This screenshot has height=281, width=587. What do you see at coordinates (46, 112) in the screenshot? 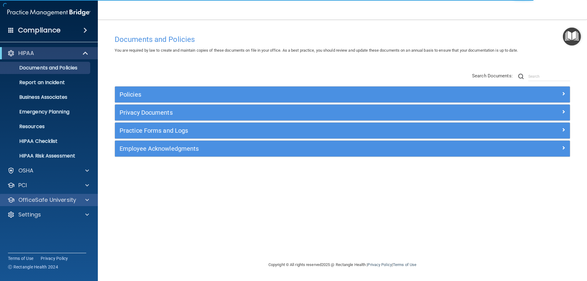
I see `p: Emergency Planning` at bounding box center [46, 112].